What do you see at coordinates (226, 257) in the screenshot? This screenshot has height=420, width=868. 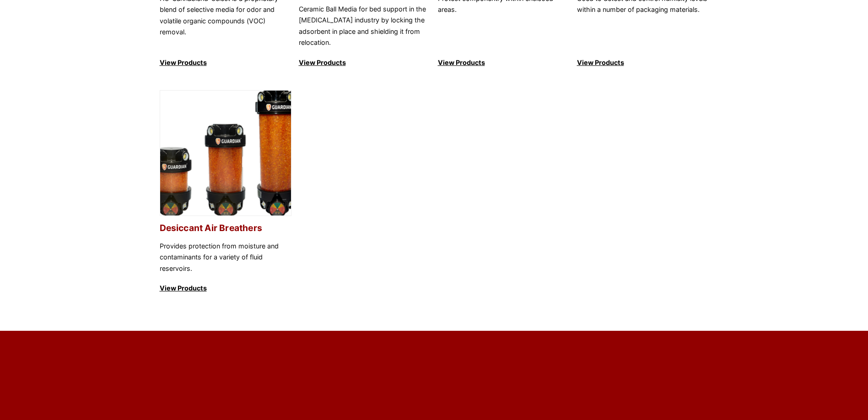 I see `p: Provides protection from moisture and contaminants for a variety of fluid reservoirs.` at bounding box center [226, 257].